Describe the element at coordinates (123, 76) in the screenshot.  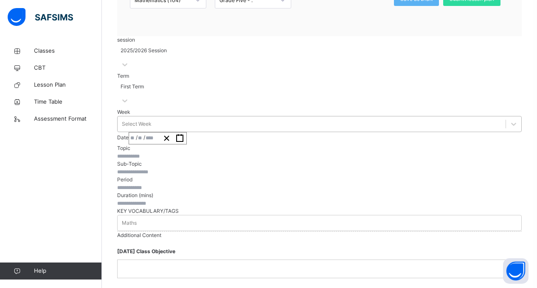
I see `span: Term` at that location.